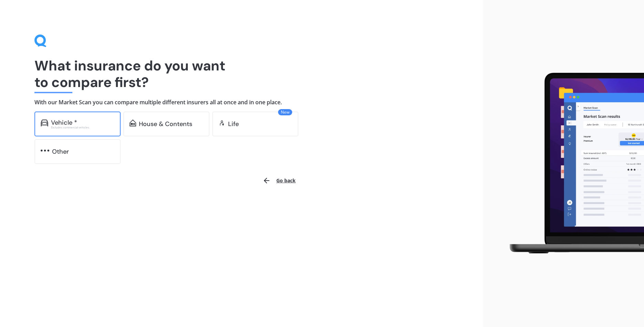  Describe the element at coordinates (133, 123) in the screenshot. I see `img: home-and-contents.b802091223b8502ef2dd.svg` at that location.